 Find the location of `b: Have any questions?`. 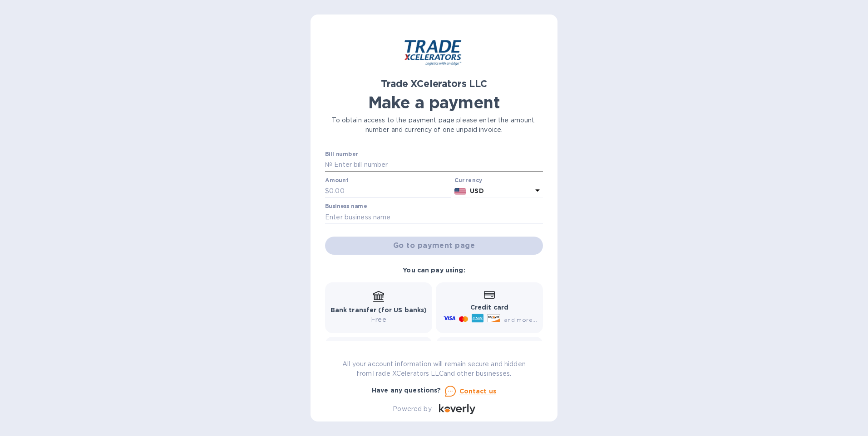

b: Have any questions? is located at coordinates (406, 390).